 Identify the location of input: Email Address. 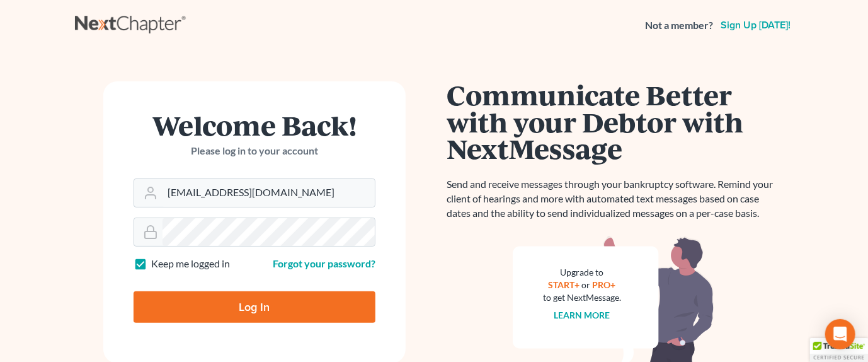
(268, 193).